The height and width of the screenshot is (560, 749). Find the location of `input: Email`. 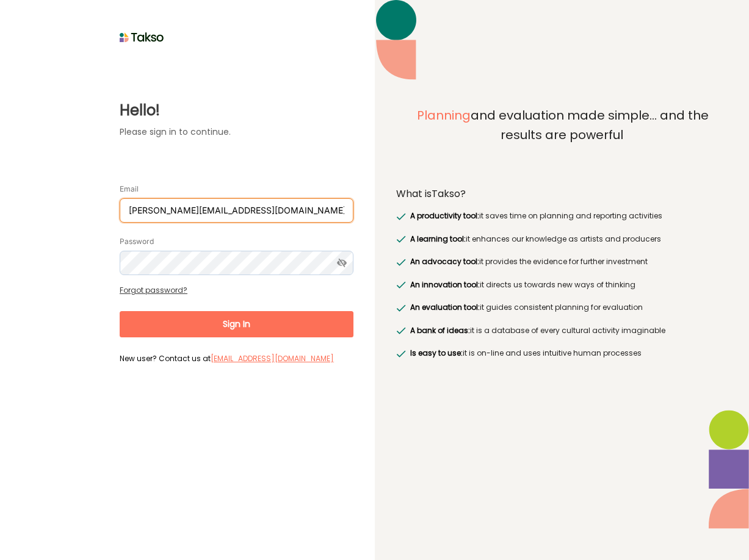

input: Email is located at coordinates (236, 211).